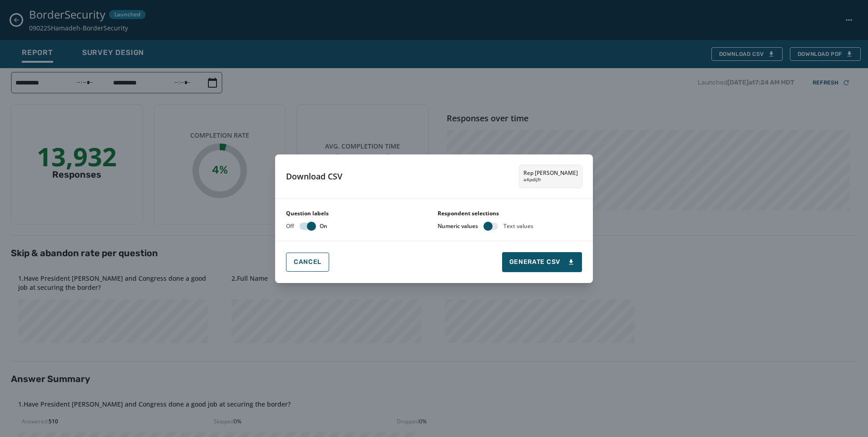 This screenshot has width=868, height=437. What do you see at coordinates (518, 226) in the screenshot?
I see `span: Text values` at bounding box center [518, 226].